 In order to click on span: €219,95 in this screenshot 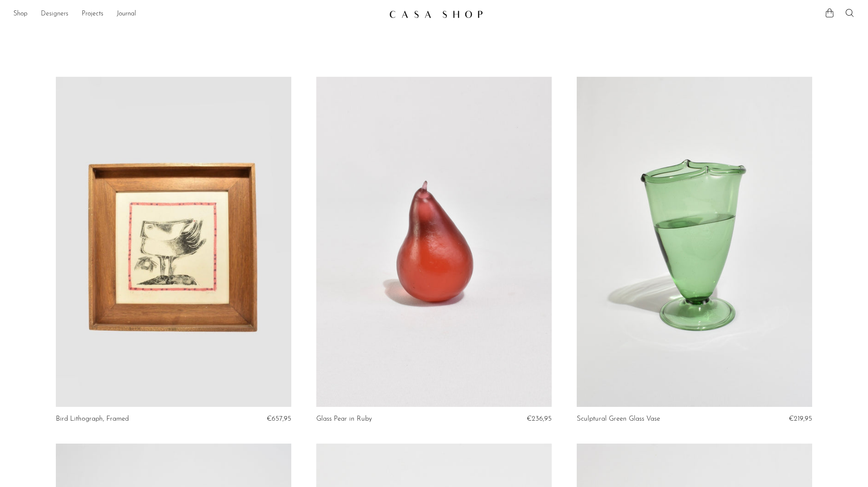, I will do `click(800, 418)`.